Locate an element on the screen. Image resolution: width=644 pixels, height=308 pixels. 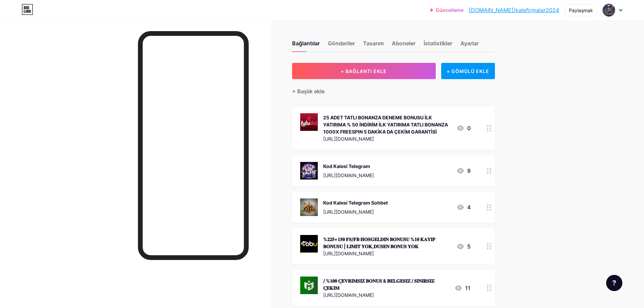
font: 9 is located at coordinates (469, 171).